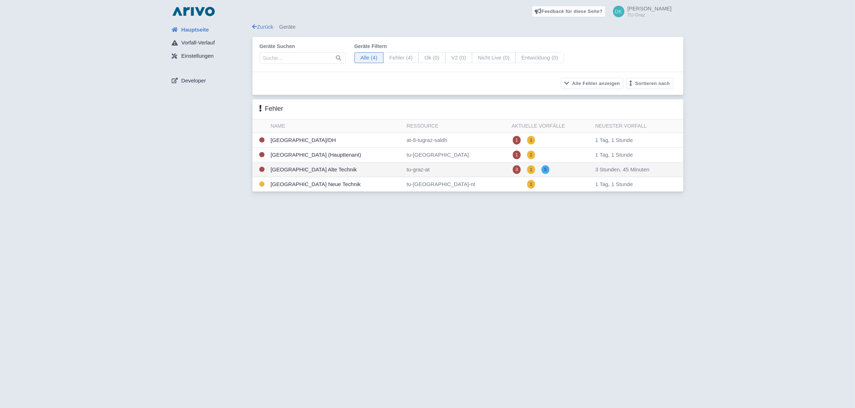 The width and height of the screenshot is (855, 408). What do you see at coordinates (209, 56) in the screenshot?
I see `a: Einstellungen` at bounding box center [209, 56].